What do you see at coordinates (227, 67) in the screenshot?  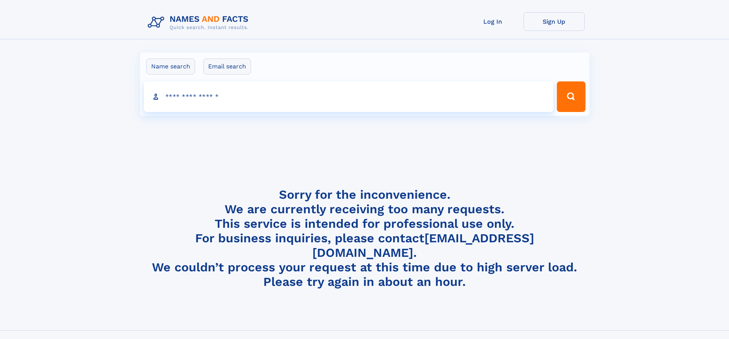 I see `label: Email search` at bounding box center [227, 67].